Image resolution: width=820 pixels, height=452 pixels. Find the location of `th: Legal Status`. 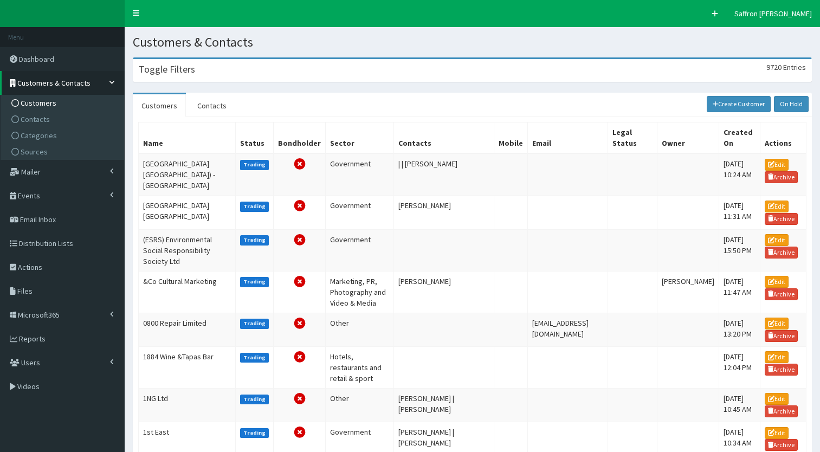

th: Legal Status is located at coordinates (632, 138).